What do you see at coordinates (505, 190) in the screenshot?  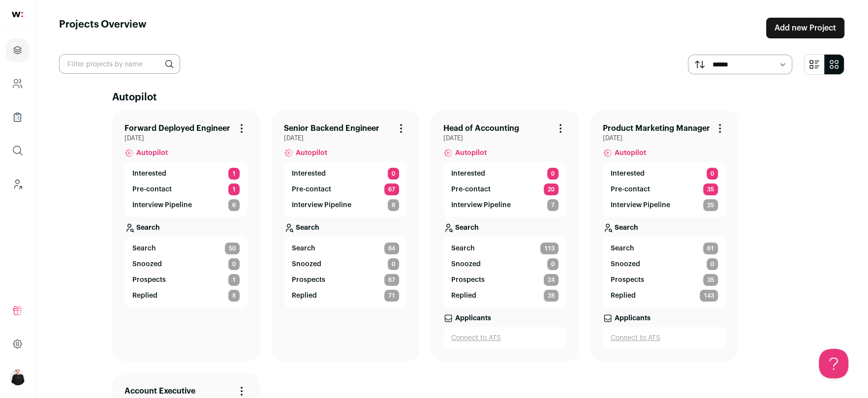 I see `a: Pre-contact 20` at bounding box center [505, 190].